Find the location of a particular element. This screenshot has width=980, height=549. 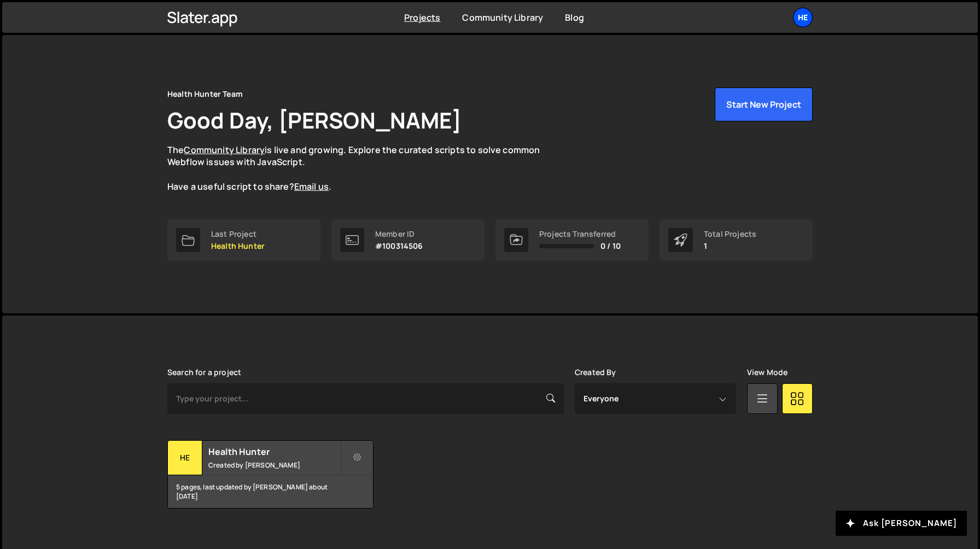

p: #100314506 is located at coordinates (400, 246).